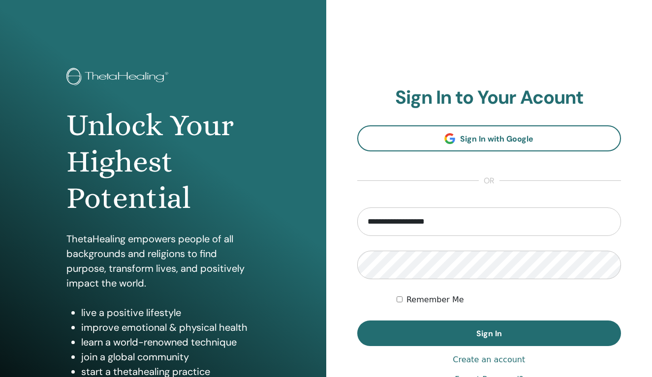 The height and width of the screenshot is (377, 652). I want to click on h1: Unlock Your Highest Potential, so click(163, 162).